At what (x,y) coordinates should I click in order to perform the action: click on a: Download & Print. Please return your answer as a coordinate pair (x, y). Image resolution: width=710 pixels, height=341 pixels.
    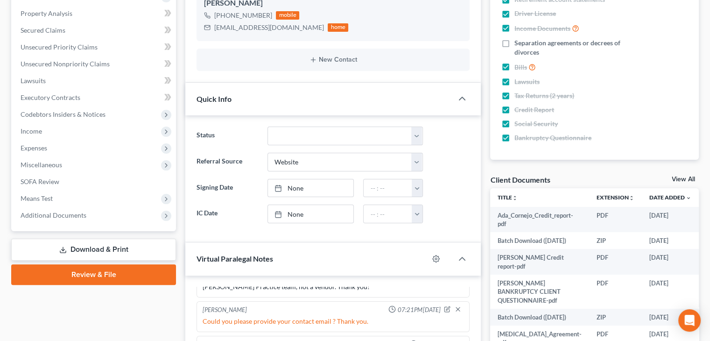
    Looking at the image, I should click on (93, 249).